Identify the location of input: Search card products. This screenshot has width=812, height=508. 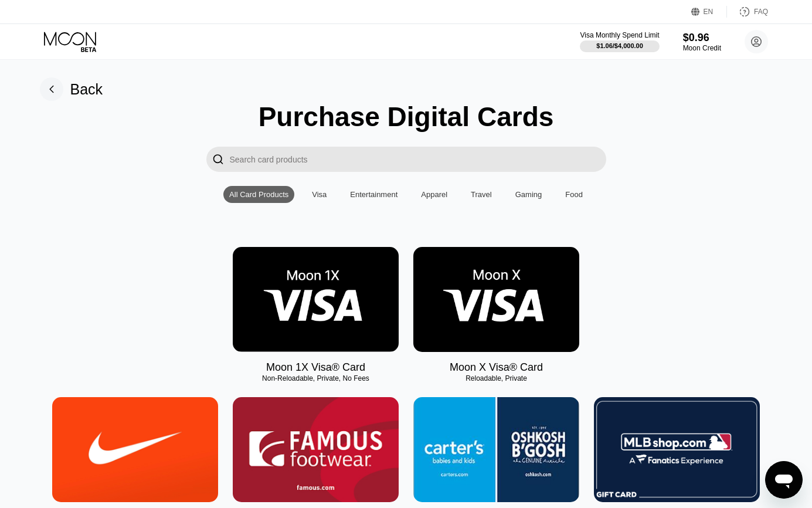
(418, 159).